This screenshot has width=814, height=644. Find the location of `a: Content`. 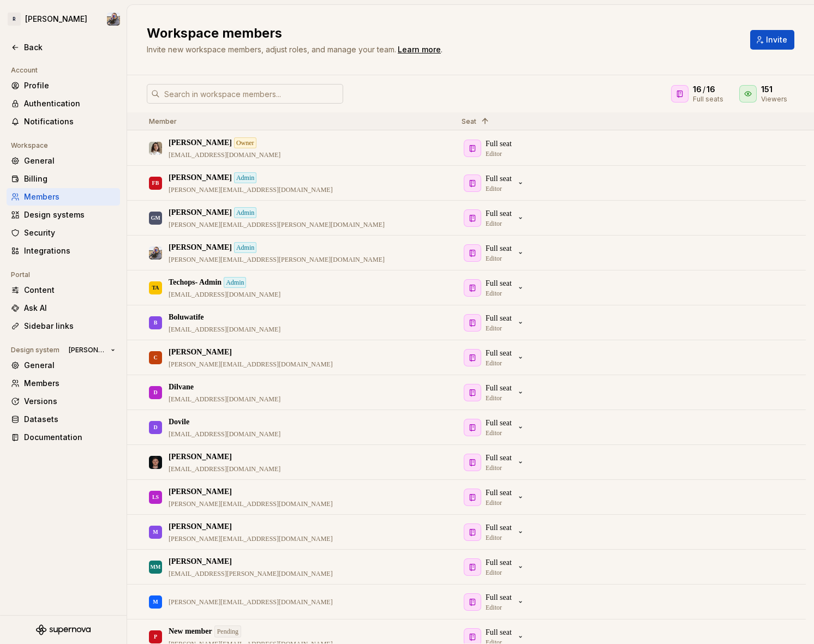

a: Content is located at coordinates (63, 290).